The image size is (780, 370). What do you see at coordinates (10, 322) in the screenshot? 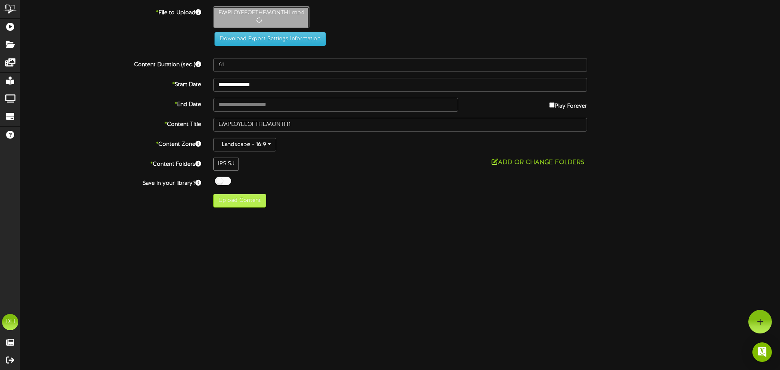
I see `div: DH` at bounding box center [10, 322].